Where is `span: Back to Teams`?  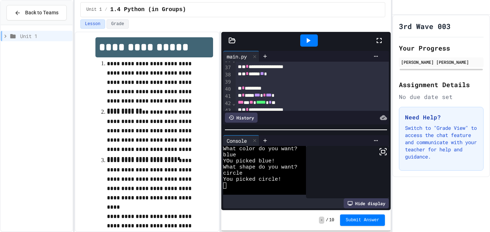
span: Back to Teams is located at coordinates (42, 13).